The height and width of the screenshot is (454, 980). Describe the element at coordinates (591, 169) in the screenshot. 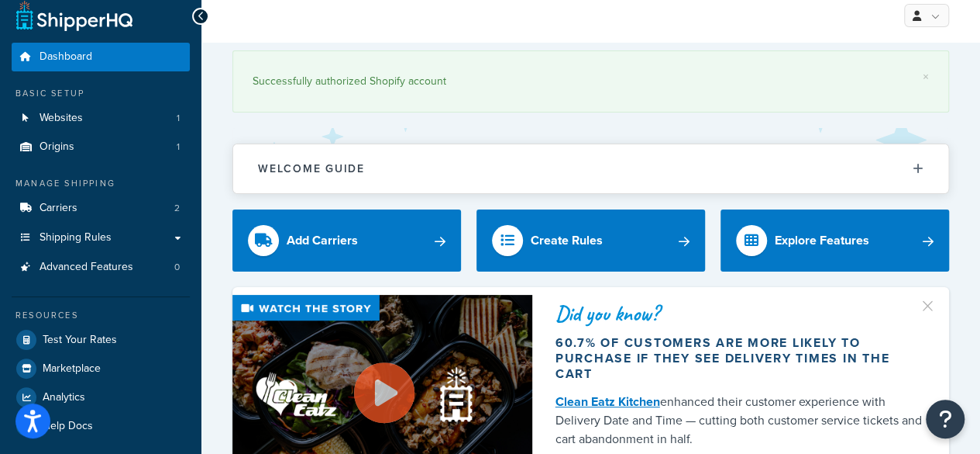

I see `button: Welcome Guide` at that location.